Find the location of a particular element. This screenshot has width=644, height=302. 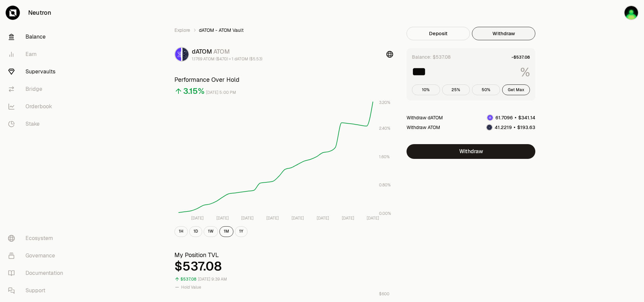

button: Deposit is located at coordinates (438, 33).